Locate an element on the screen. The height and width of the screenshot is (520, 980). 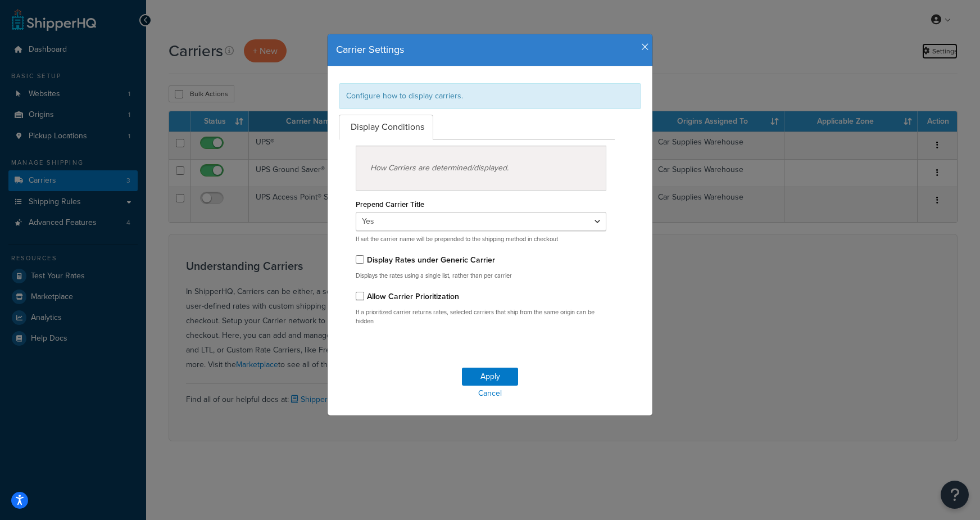
div: Configure how to display carriers. is located at coordinates (490, 96).